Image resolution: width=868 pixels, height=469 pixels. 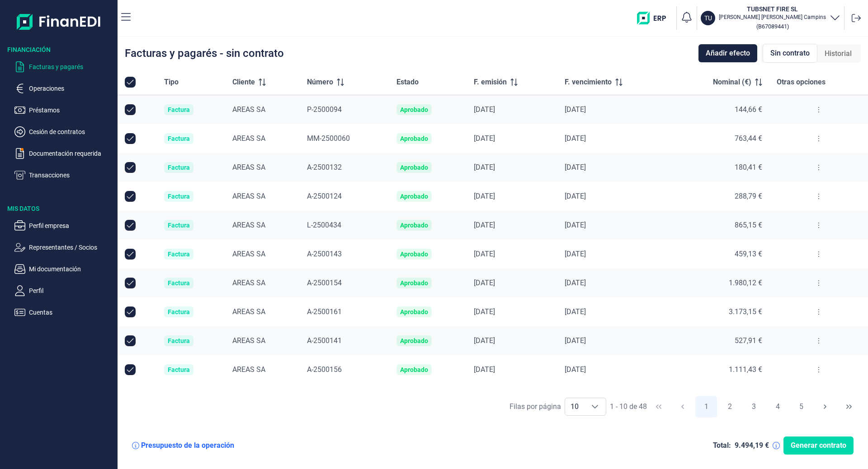 What do you see at coordinates (731, 82) in the screenshot?
I see `span: Nominal (€)` at bounding box center [731, 82].